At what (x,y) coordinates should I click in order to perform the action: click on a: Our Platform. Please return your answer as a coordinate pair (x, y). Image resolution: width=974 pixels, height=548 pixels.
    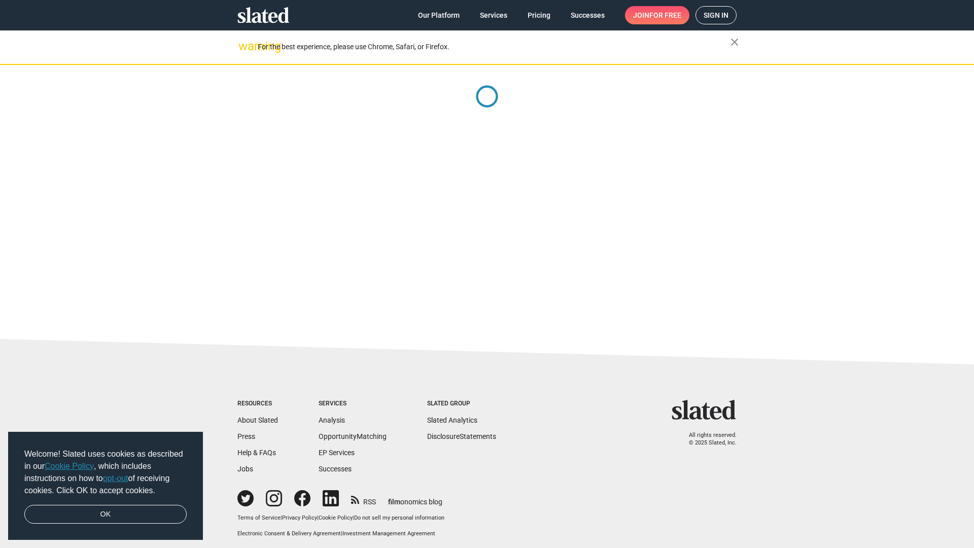
    Looking at the image, I should click on (439, 15).